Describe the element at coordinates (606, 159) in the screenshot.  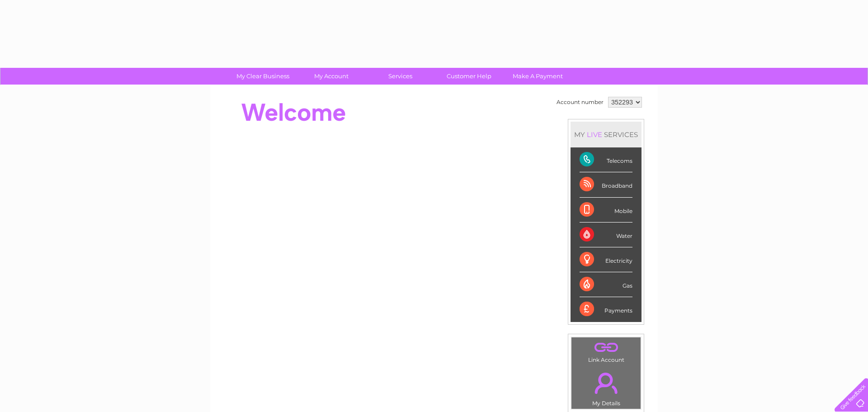
I see `div: Telecoms` at that location.